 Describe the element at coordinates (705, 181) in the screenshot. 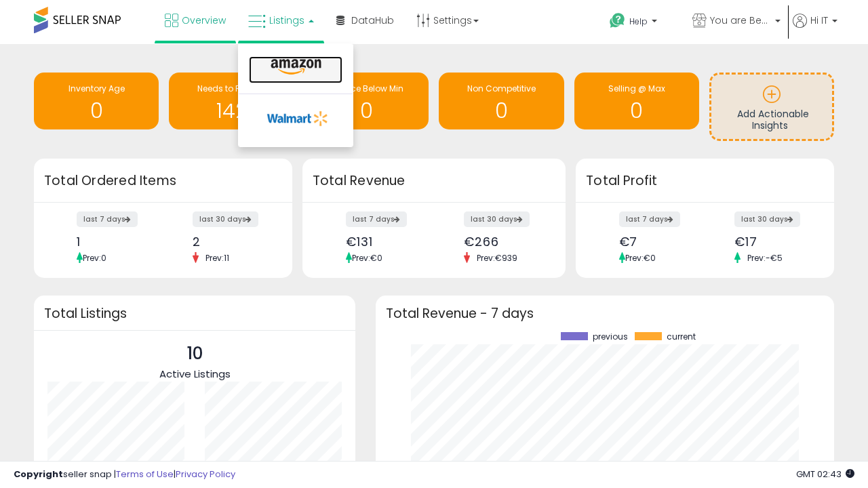

I see `h3: Total Profit` at that location.